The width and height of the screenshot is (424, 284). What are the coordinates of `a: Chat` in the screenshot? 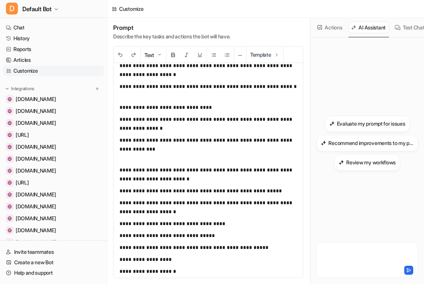 It's located at (53, 28).